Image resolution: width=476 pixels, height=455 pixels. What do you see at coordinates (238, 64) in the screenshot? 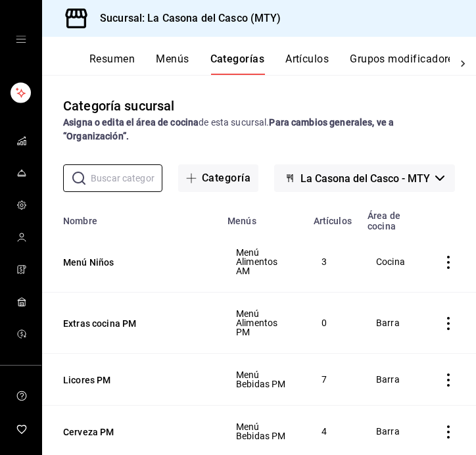
I see `button: Categorías` at bounding box center [238, 64].